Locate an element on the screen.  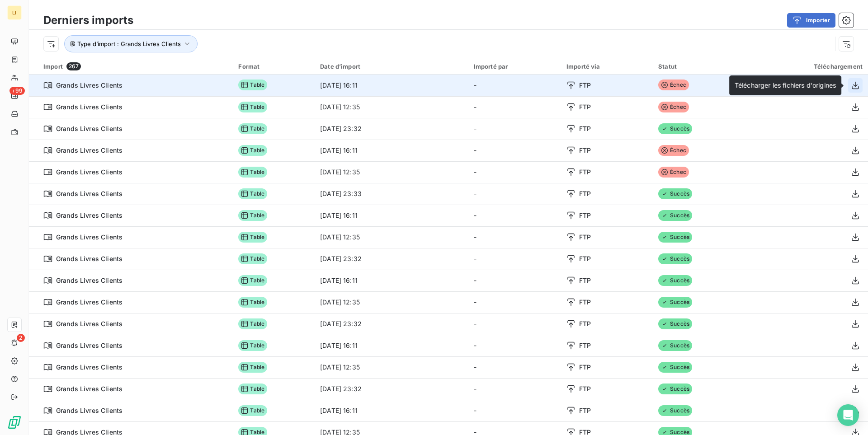
h3: Derniers imports is located at coordinates (88, 20).